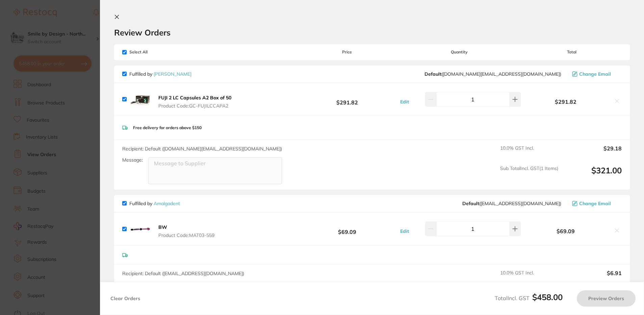 The image size is (644, 315). I want to click on span: Product Code: GC-FUJILCCAPA2, so click(195, 106).